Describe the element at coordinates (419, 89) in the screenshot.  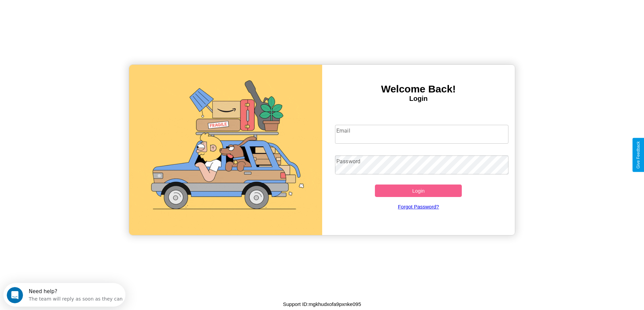
I see `h3: Welcome Back!` at that location.